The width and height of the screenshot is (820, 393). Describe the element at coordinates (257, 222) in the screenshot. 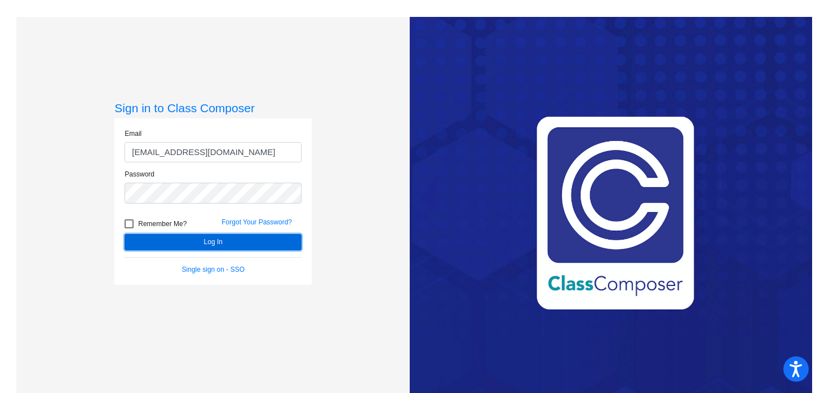

I see `a: Forgot Your Password?` at that location.